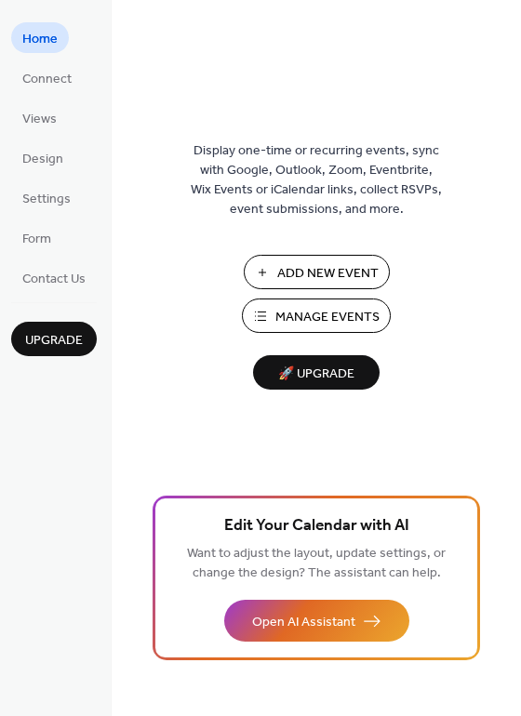 The height and width of the screenshot is (716, 521). I want to click on span: Contact Us, so click(54, 279).